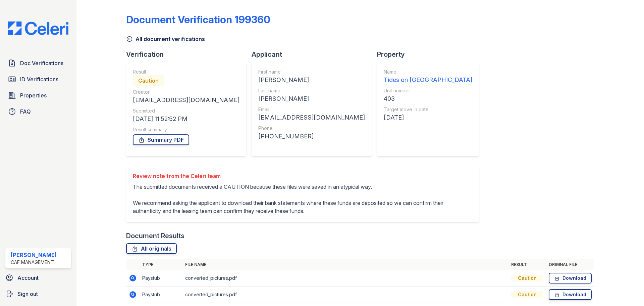 The height and width of the screenshot is (306, 644). I want to click on div: CAF Management, so click(34, 262).